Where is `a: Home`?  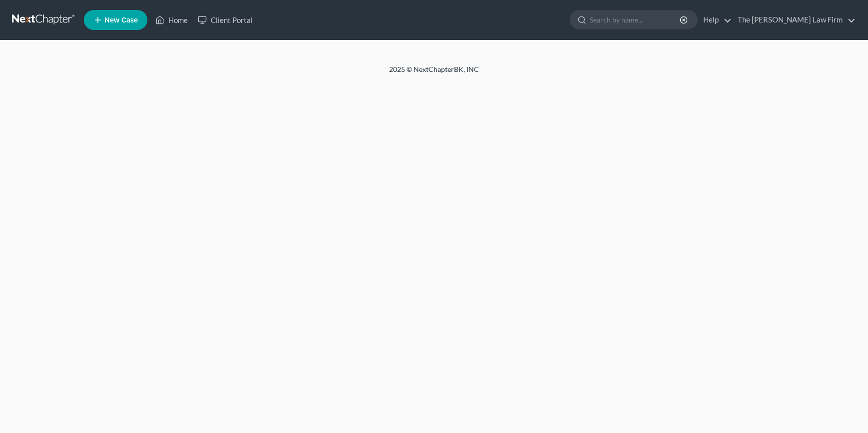 a: Home is located at coordinates (171, 20).